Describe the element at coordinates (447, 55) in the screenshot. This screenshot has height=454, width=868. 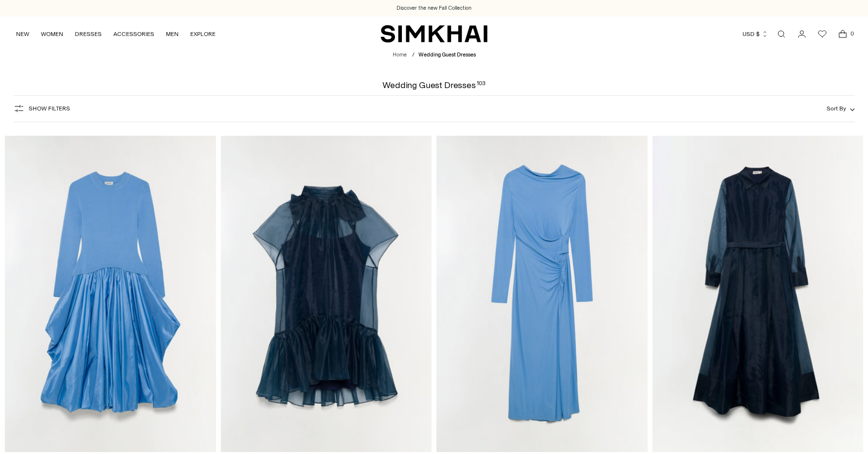
I see `span: Wedding Guest Dresses` at that location.